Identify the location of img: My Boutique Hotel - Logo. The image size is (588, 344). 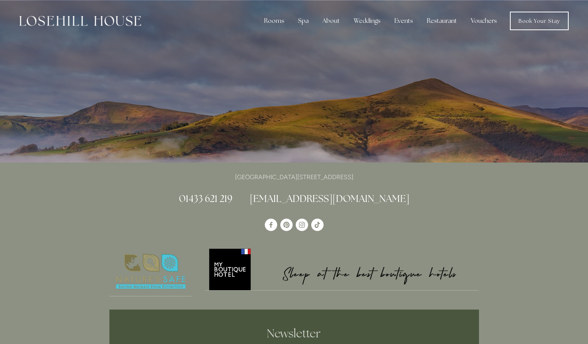
(342, 268).